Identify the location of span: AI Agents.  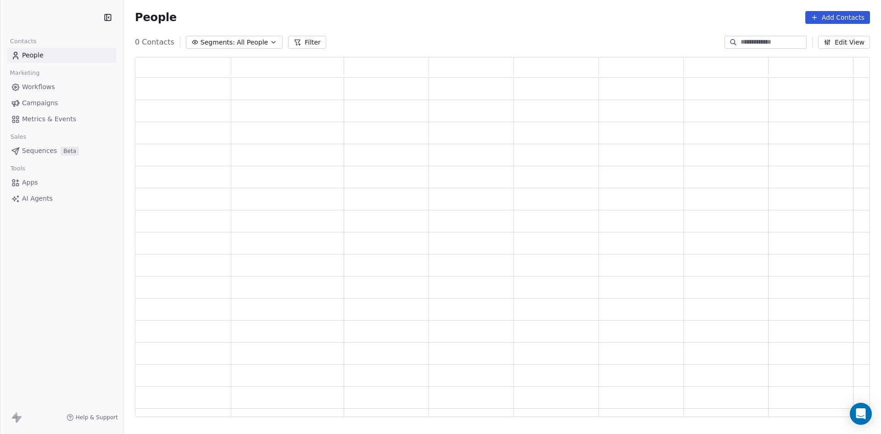
(37, 198).